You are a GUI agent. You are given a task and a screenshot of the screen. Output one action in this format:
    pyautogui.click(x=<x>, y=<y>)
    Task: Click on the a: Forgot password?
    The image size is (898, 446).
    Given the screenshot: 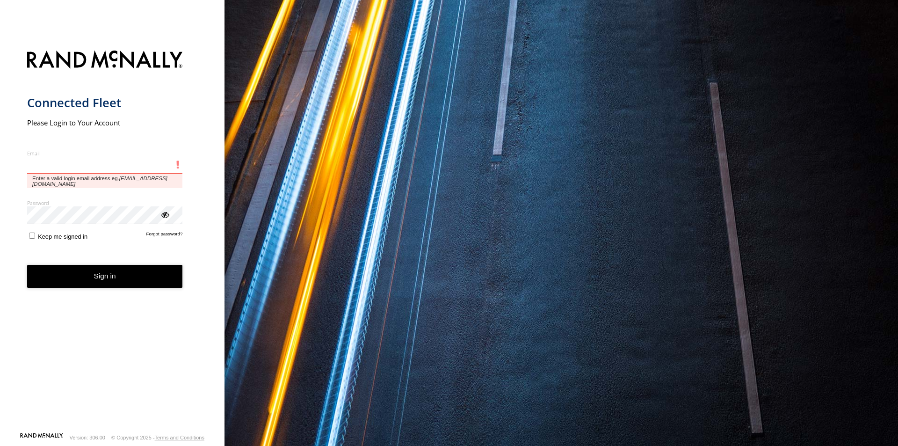 What is the action you would take?
    pyautogui.click(x=165, y=235)
    